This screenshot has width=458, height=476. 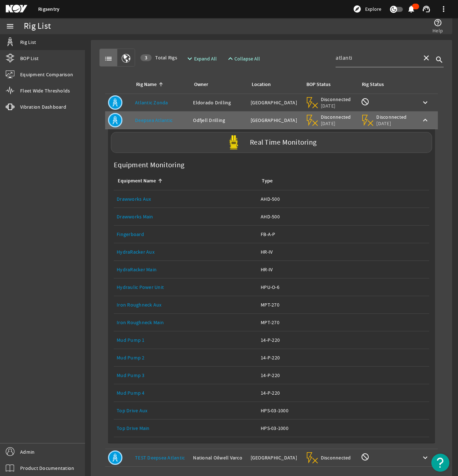 What do you see at coordinates (37, 26) in the screenshot?
I see `div: Rig List` at bounding box center [37, 26].